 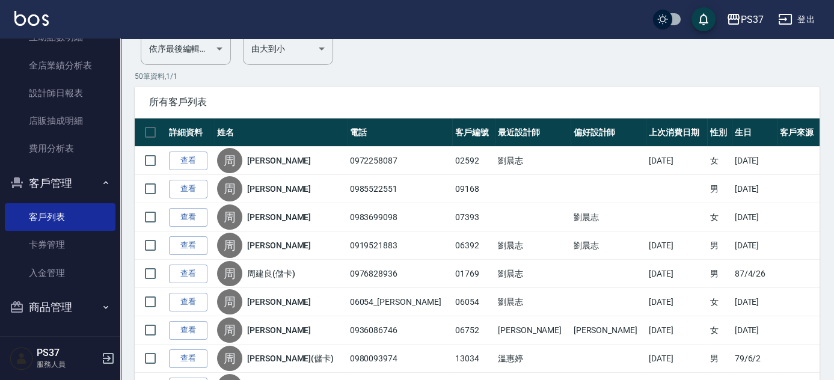 What do you see at coordinates (60, 183) in the screenshot?
I see `button: 客戶管理` at bounding box center [60, 183].